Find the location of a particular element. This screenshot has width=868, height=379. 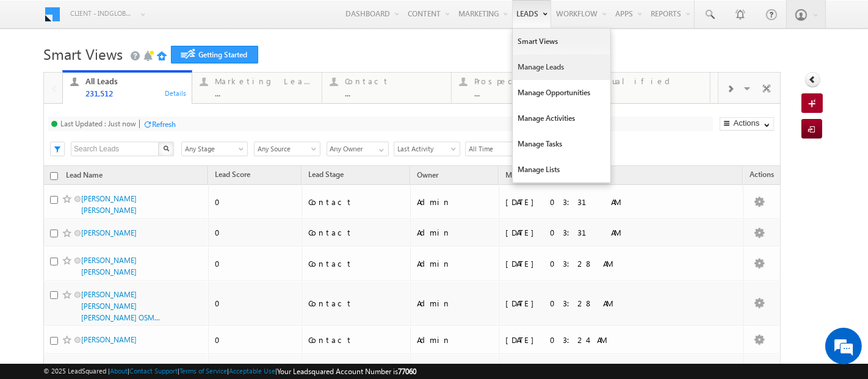

div: Qualified is located at coordinates (653, 81).